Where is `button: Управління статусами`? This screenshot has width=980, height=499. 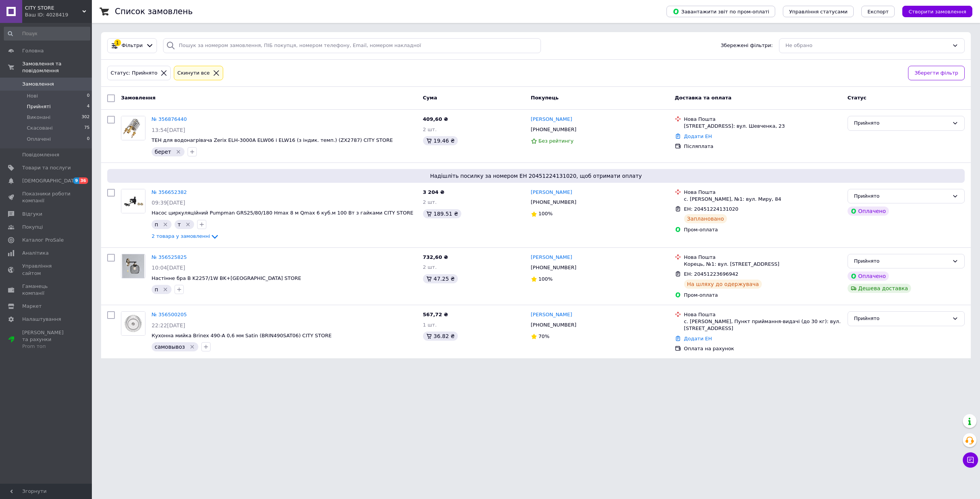 button: Управління статусами is located at coordinates (818, 11).